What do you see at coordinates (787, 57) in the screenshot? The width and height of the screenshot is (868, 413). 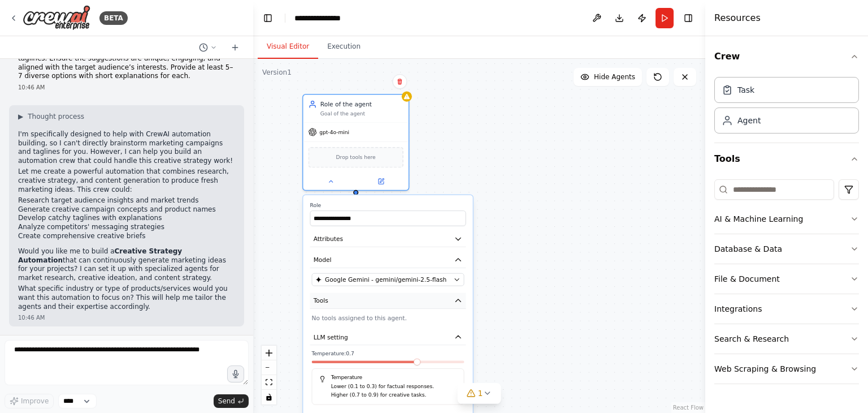 I see `button: Crew` at bounding box center [787, 57].